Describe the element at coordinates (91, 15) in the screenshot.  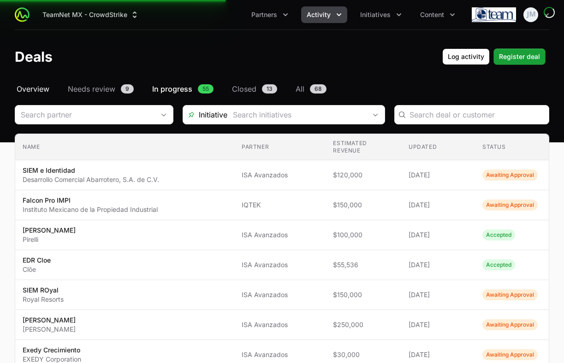
I see `button: TeamNet MX - CrowdStrike` at that location.